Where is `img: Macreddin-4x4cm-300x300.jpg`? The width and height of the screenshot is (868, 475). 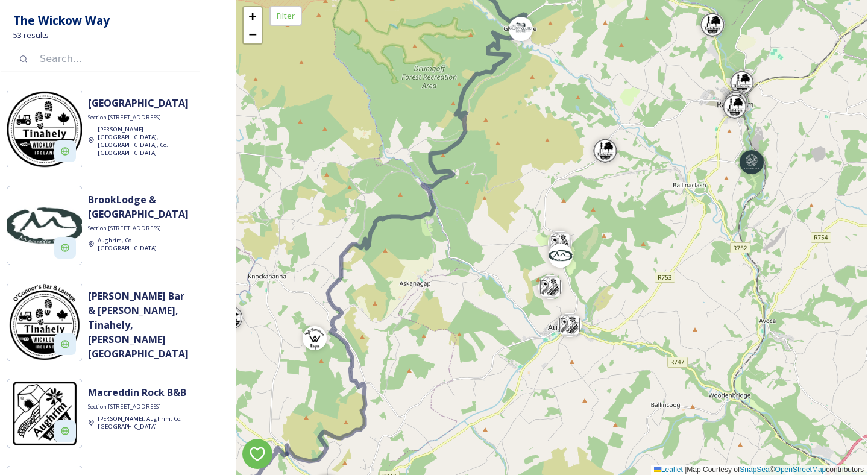 img: Macreddin-4x4cm-300x300.jpg is located at coordinates (45, 225).